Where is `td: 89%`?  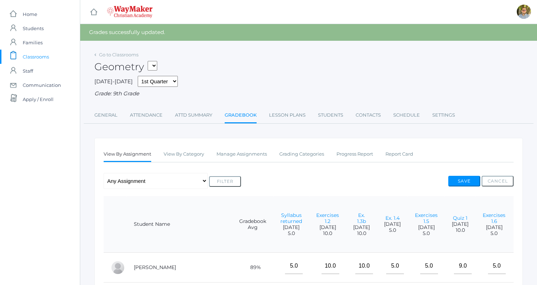 td: 89% is located at coordinates (252, 268).